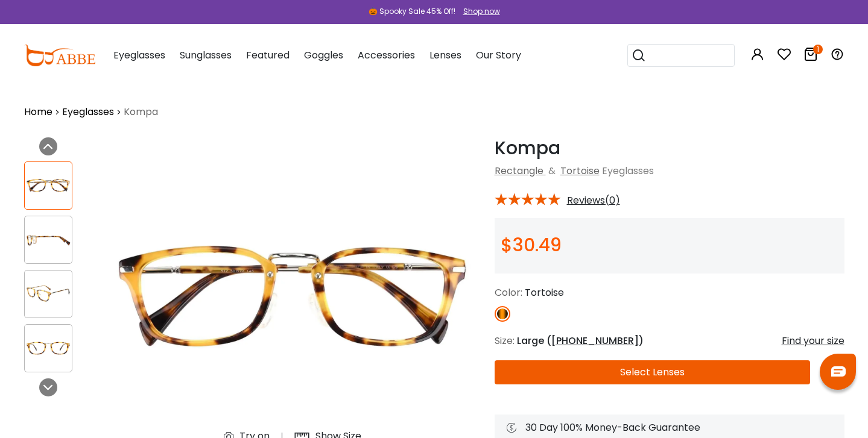 The width and height of the screenshot is (868, 438). I want to click on span: Featured, so click(268, 55).